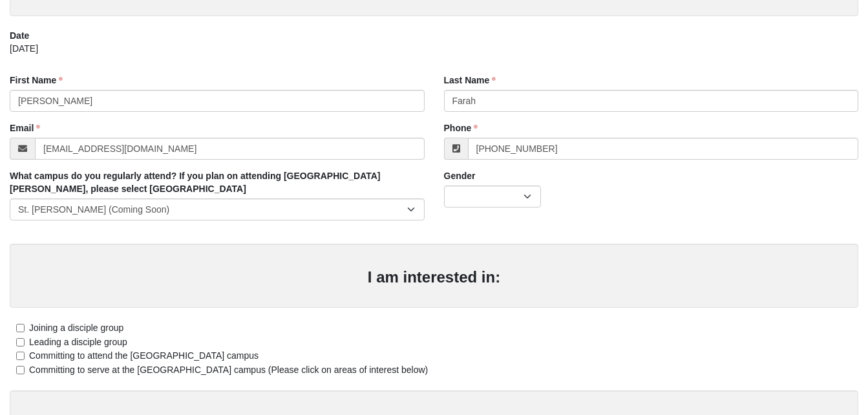 Image resolution: width=868 pixels, height=415 pixels. Describe the element at coordinates (19, 36) in the screenshot. I see `label: Date` at that location.